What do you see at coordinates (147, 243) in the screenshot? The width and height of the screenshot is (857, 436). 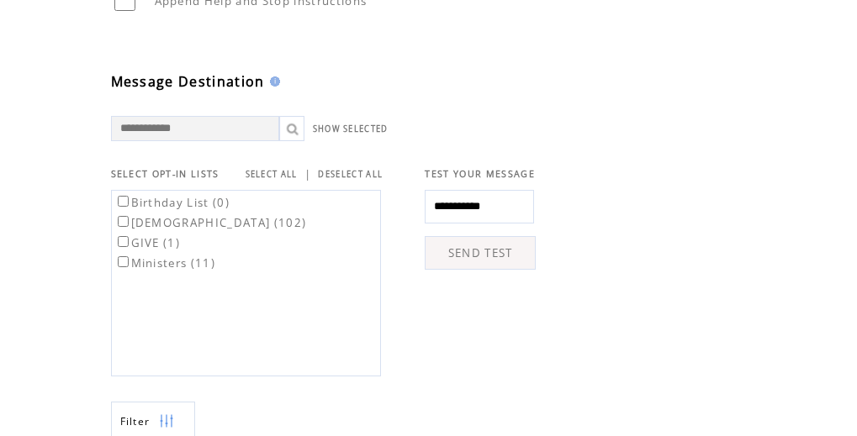 I see `label: GIVE (1)` at bounding box center [147, 243].